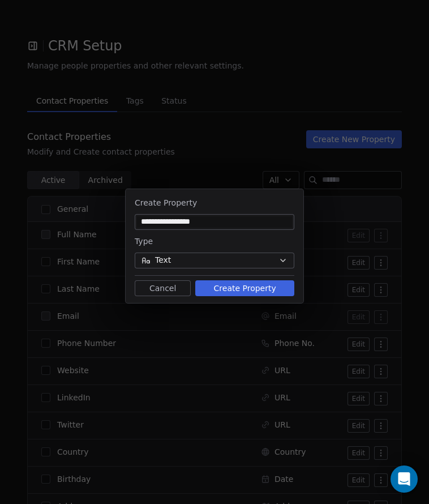  I want to click on button: Text, so click(214, 260).